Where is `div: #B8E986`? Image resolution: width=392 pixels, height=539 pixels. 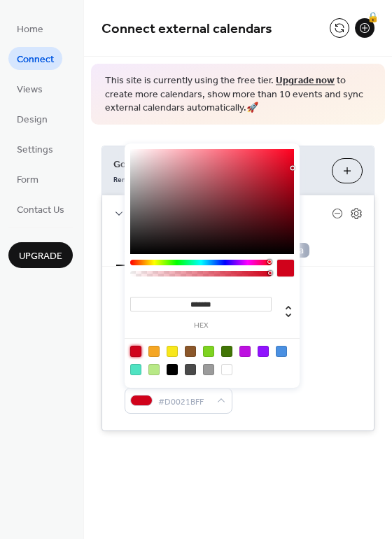 div: #B8E986 is located at coordinates (154, 370).